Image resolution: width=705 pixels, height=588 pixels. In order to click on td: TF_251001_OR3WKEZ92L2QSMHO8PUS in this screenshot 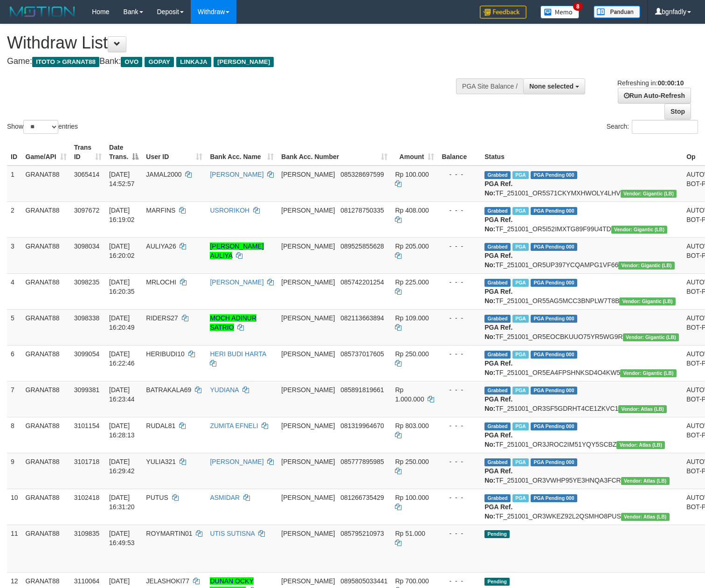, I will do `click(581, 506)`.